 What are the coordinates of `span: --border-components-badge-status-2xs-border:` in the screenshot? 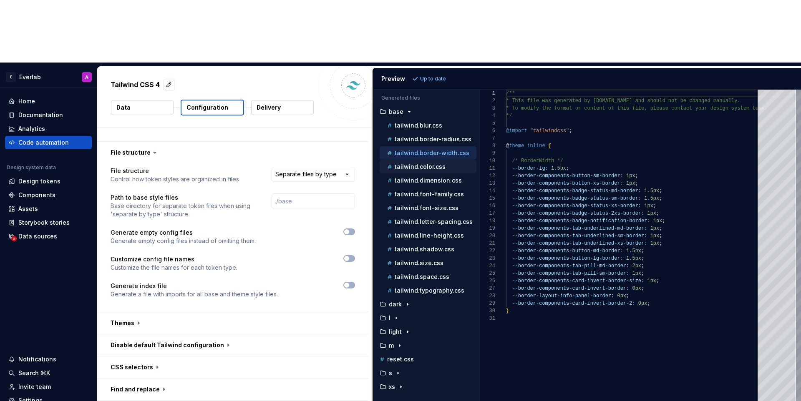 It's located at (578, 214).